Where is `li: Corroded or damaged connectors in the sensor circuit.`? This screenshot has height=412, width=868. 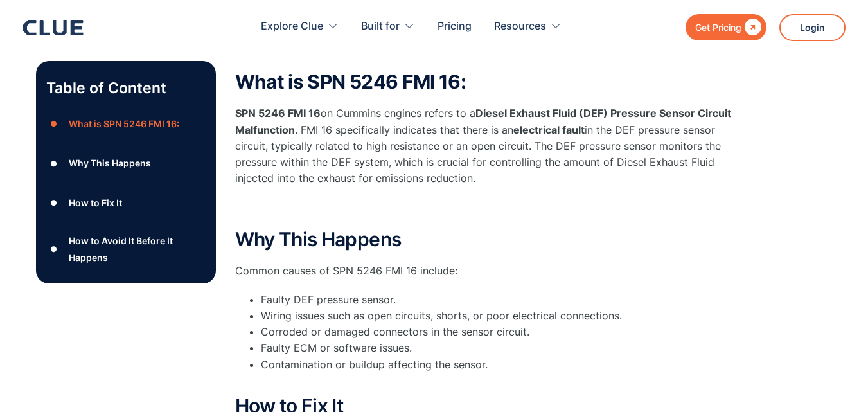
li: Corroded or damaged connectors in the sensor circuit. is located at coordinates (505, 331).